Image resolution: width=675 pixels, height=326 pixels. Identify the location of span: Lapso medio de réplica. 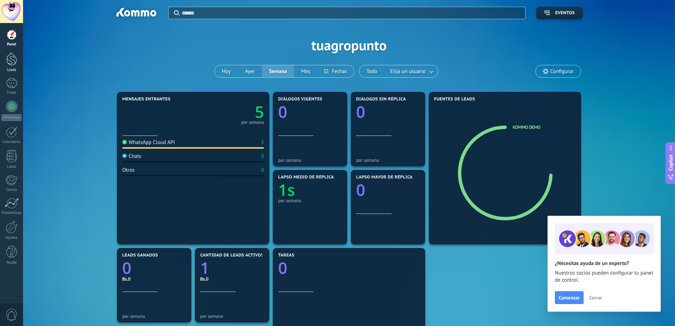
(306, 177).